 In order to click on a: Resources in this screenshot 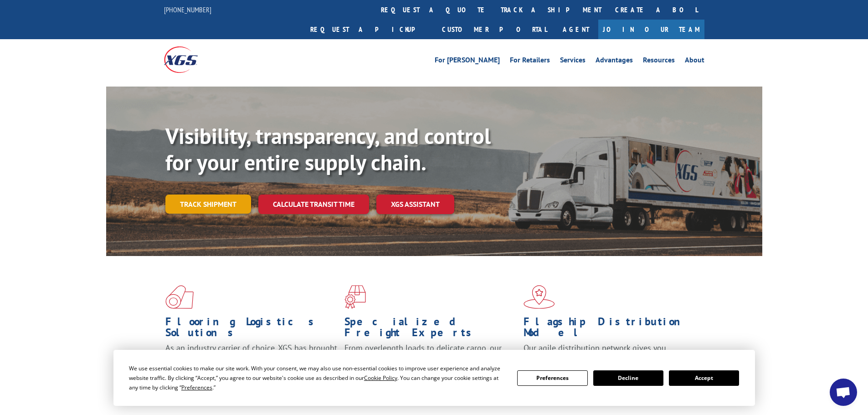, I will do `click(659, 61)`.